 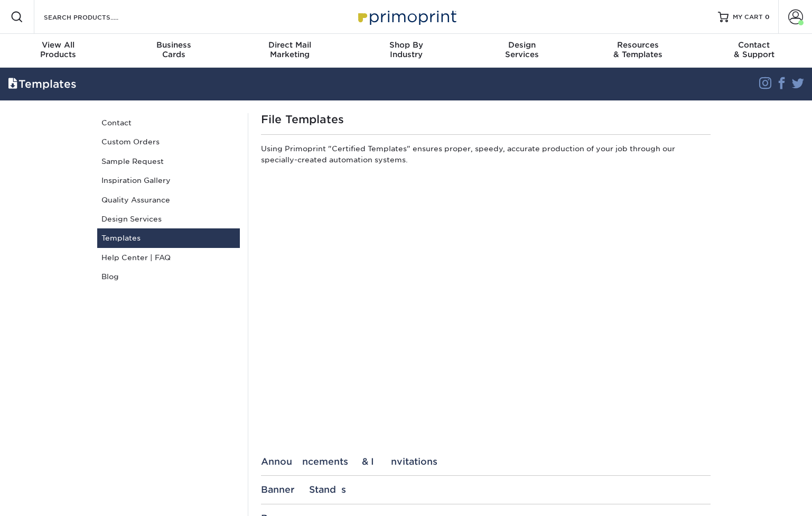 I want to click on a: Templates, so click(x=168, y=238).